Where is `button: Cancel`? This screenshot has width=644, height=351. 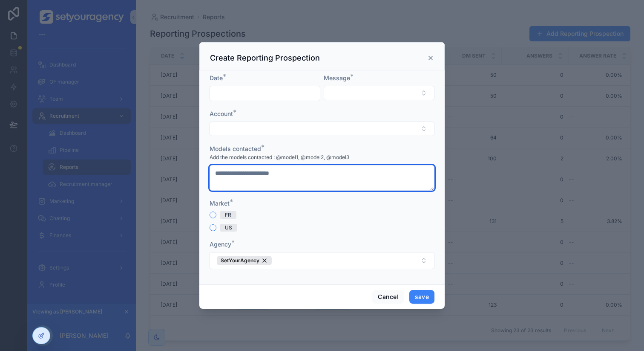
button: Cancel is located at coordinates (388, 296).